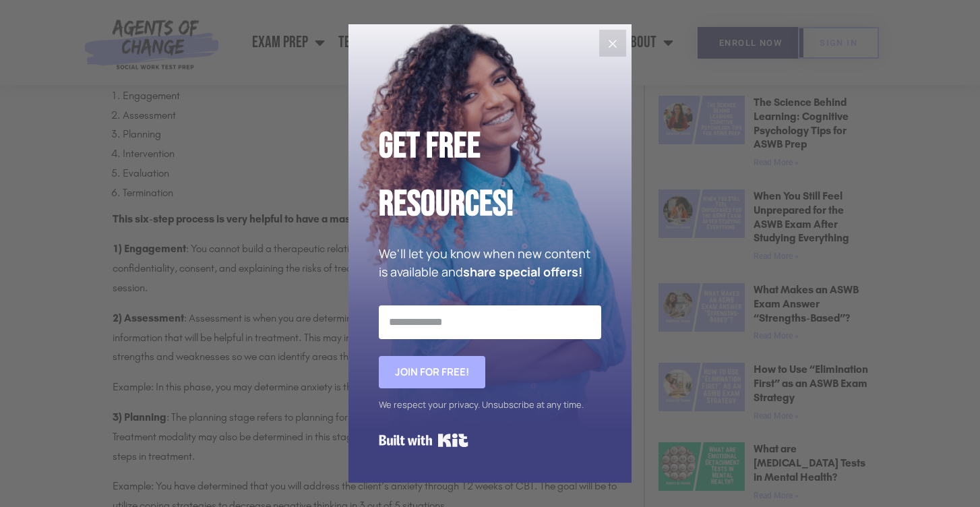 The width and height of the screenshot is (980, 507). What do you see at coordinates (490, 175) in the screenshot?
I see `h2: Get Free Resources!` at bounding box center [490, 175].